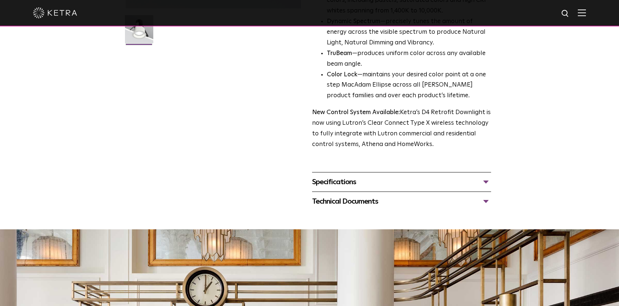  What do you see at coordinates (139, 32) in the screenshot?
I see `img: D4R Retrofit Downlight` at bounding box center [139, 32].